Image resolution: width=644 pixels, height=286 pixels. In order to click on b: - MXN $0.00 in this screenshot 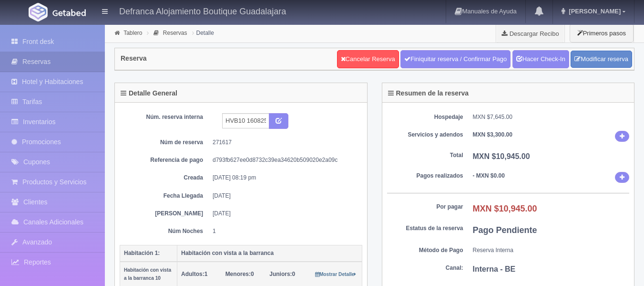, I will do `click(489, 176)`.